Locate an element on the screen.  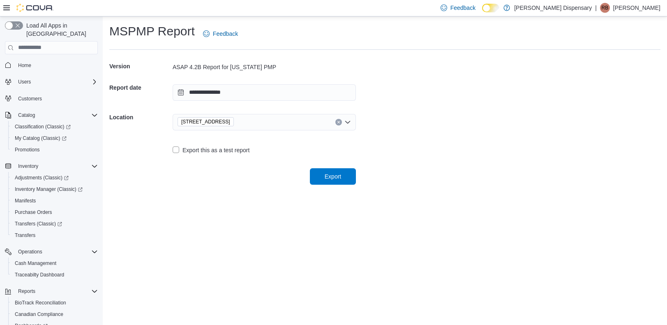
img: Cova is located at coordinates (35, 8).